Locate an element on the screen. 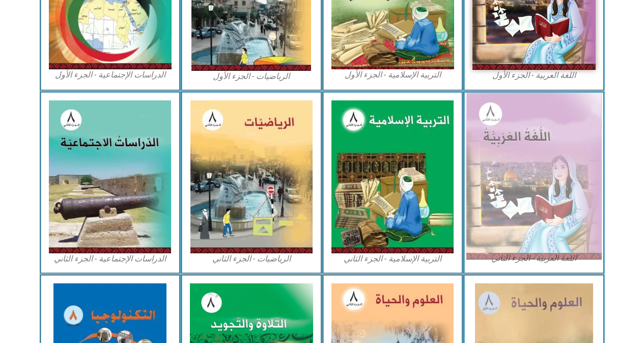  figcaption: اللغة العربية - الجزء الأول​ is located at coordinates (534, 75).